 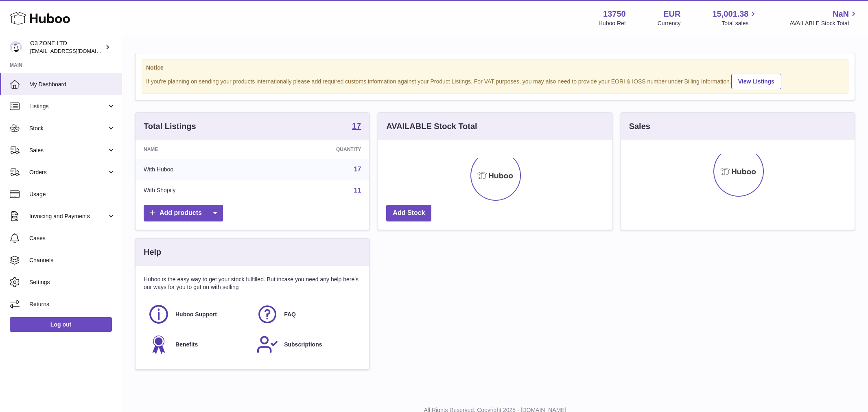 What do you see at coordinates (614, 14) in the screenshot?
I see `strong: 13750` at bounding box center [614, 14].